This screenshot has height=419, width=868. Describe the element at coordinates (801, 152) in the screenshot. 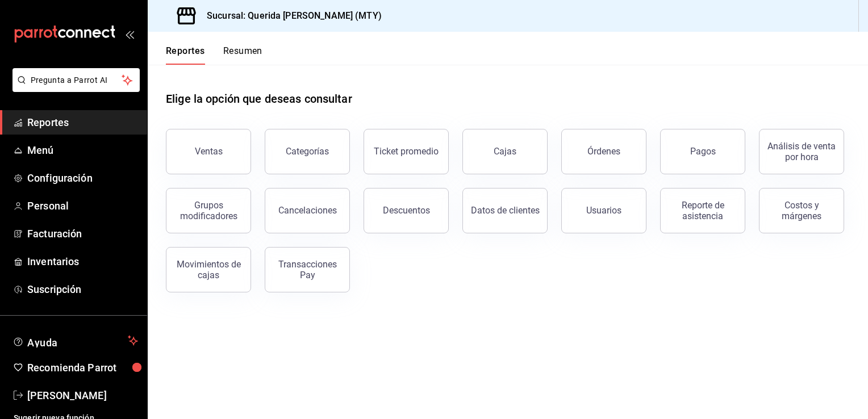

I see `div: Análisis de venta por hora` at that location.